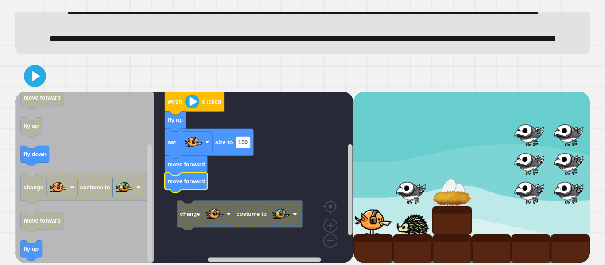  Describe the element at coordinates (35, 154) in the screenshot. I see `text: fly down` at that location.